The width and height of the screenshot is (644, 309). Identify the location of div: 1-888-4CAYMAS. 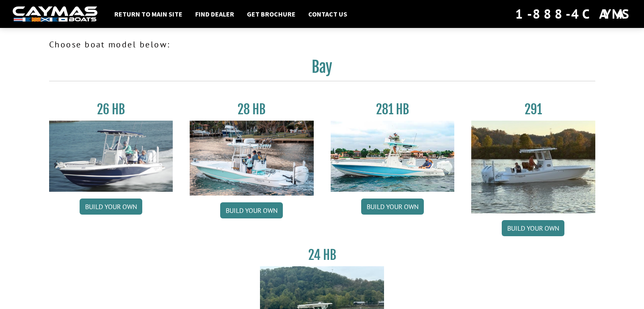
(573, 14).